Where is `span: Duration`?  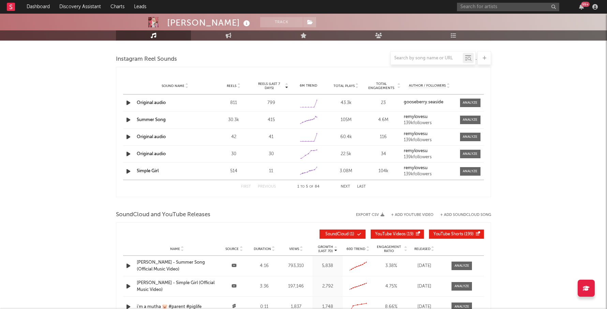
span: Duration is located at coordinates (262, 249).